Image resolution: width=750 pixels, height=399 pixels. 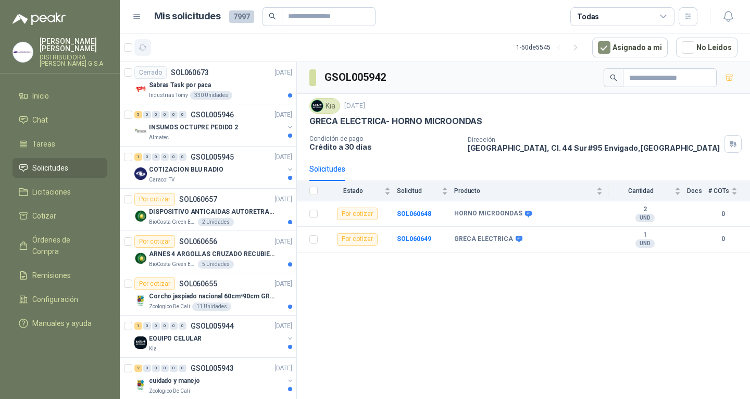 What do you see at coordinates (630, 47) in the screenshot?
I see `button: Asignado a mi` at bounding box center [630, 47].